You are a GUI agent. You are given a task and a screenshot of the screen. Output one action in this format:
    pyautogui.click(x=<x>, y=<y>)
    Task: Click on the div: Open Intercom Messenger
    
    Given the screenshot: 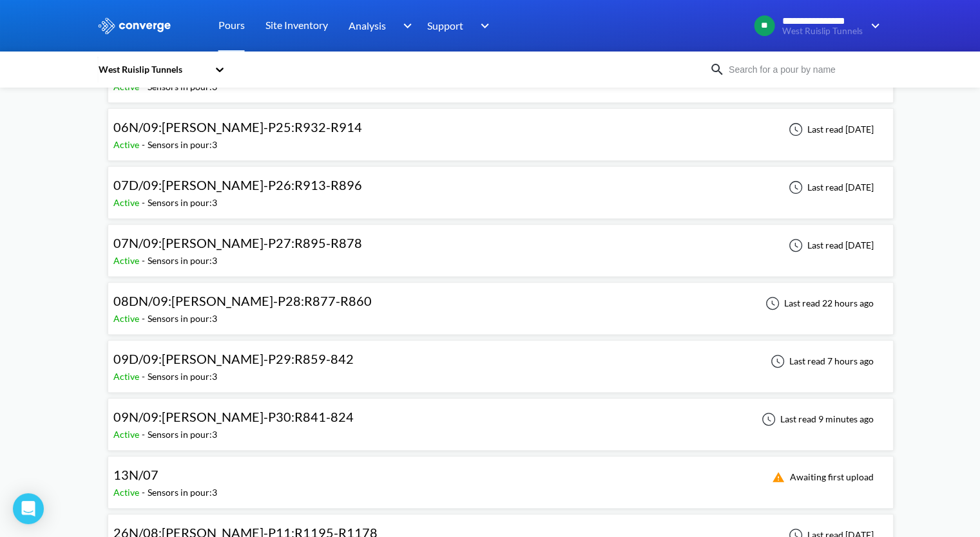 What is the action you would take?
    pyautogui.click(x=28, y=508)
    